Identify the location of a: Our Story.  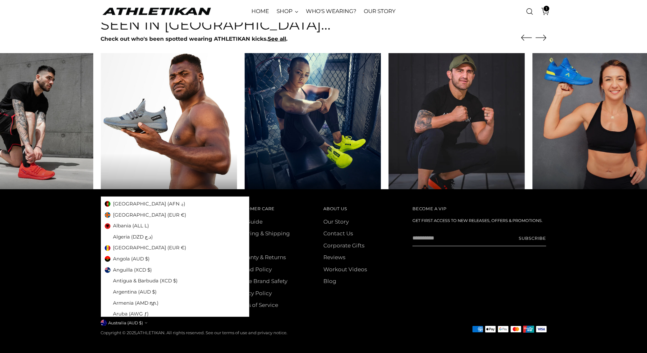
(336, 222).